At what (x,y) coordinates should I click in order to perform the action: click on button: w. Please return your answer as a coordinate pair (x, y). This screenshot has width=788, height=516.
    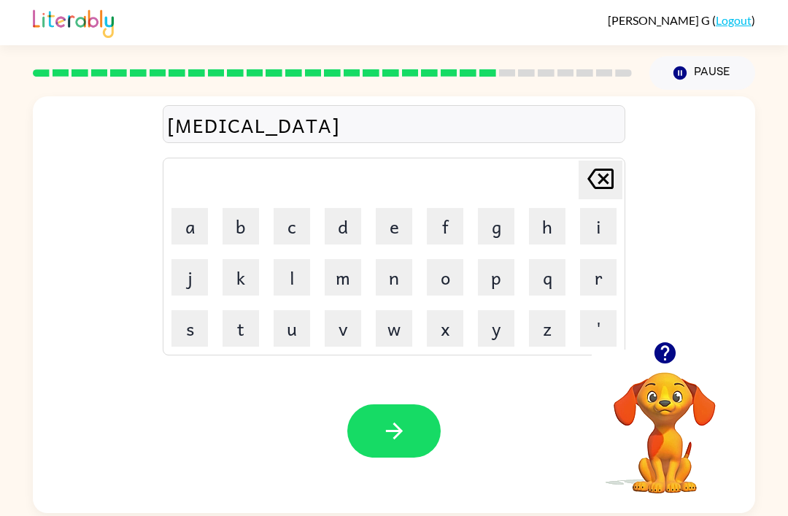
    Looking at the image, I should click on (394, 328).